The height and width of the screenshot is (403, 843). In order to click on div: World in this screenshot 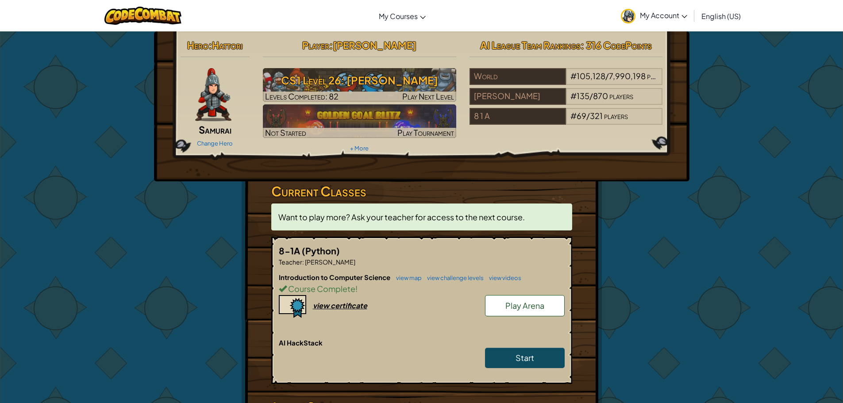, I will do `click(518, 77)`.